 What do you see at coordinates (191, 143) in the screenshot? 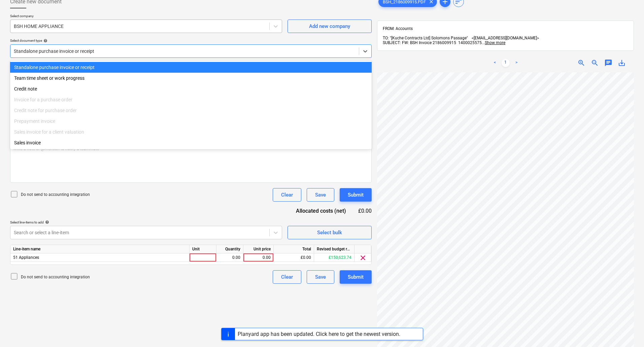
I see `div: Sales invoice` at bounding box center [191, 143].